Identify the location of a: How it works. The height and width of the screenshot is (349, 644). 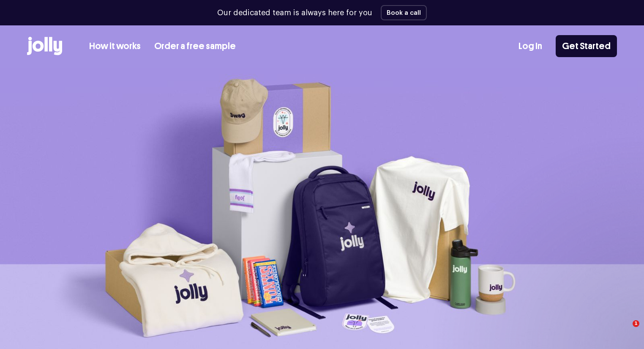
(115, 46).